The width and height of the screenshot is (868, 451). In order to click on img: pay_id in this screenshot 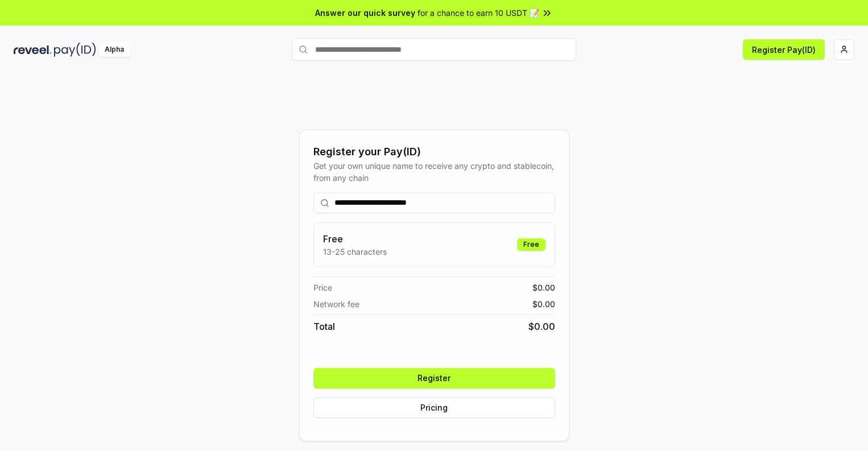, I will do `click(75, 49)`.